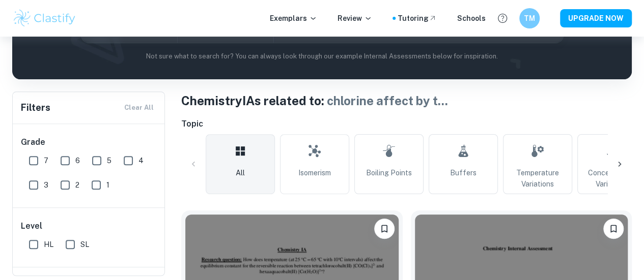 The width and height of the screenshot is (644, 280). Describe the element at coordinates (416, 19) in the screenshot. I see `div: Tutoring` at that location.